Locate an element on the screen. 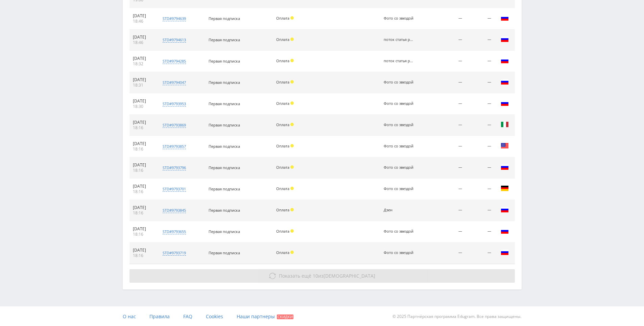 This screenshot has width=644, height=326. div: std#9794047 is located at coordinates (174, 83).